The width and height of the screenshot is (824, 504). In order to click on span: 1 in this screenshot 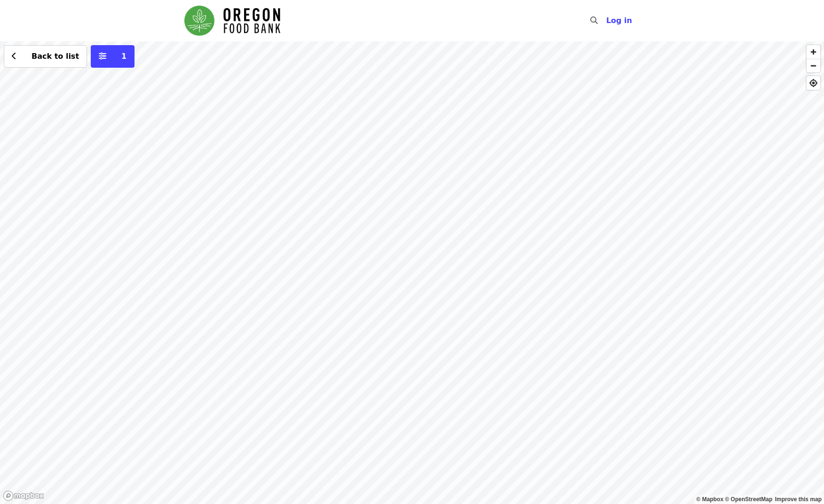, I will do `click(124, 56)`.